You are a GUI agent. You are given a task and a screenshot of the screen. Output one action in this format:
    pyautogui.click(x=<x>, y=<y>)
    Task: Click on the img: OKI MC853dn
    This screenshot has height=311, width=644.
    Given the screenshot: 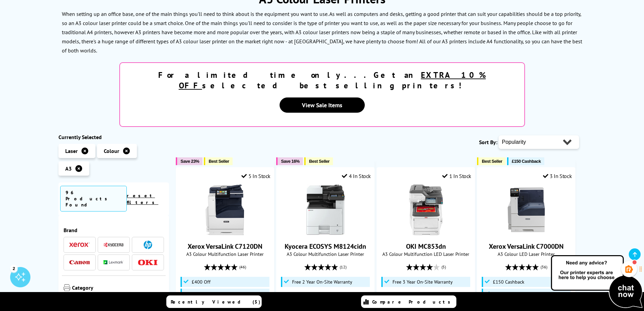 What is the action you would take?
    pyautogui.click(x=426, y=210)
    